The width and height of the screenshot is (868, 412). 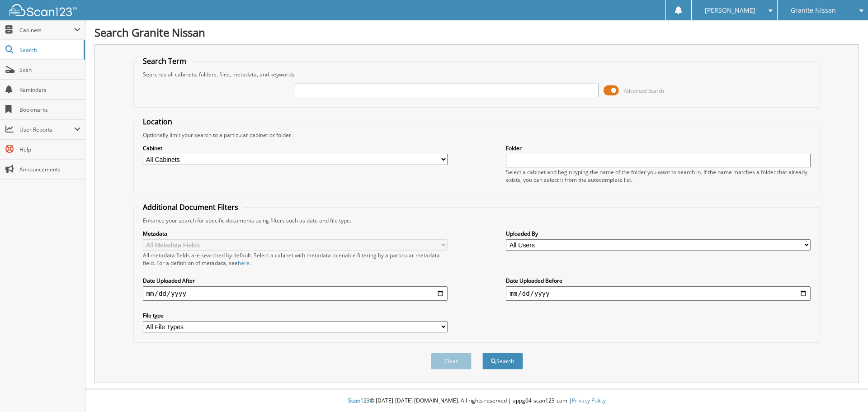 What do you see at coordinates (295, 233) in the screenshot?
I see `label: Metadata` at bounding box center [295, 233].